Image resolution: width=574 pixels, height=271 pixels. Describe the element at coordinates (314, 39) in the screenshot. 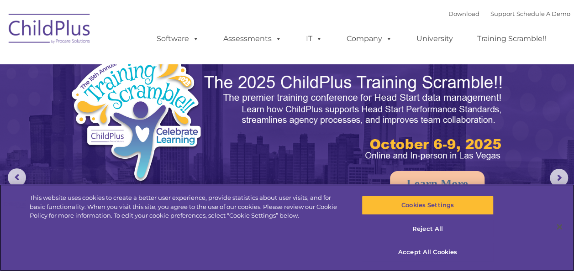

I see `a: IT` at that location.